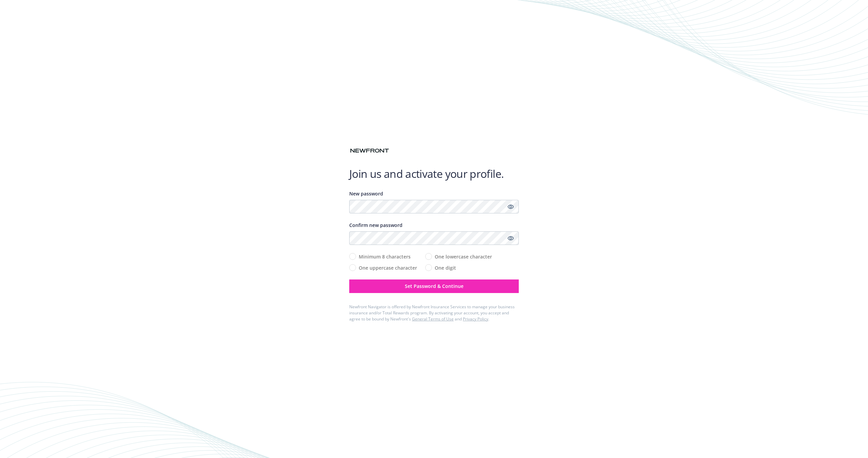 The image size is (868, 458). What do you see at coordinates (375, 225) in the screenshot?
I see `span: Confirm new password` at bounding box center [375, 225].